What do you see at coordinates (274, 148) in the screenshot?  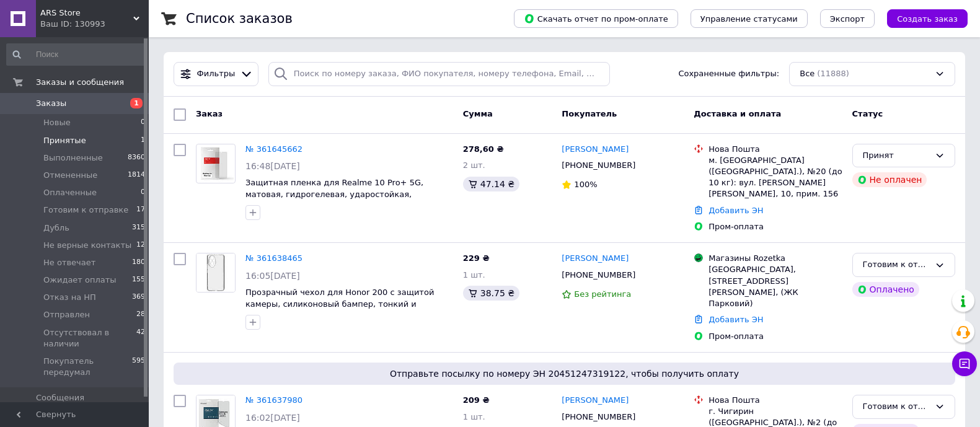 I see `a: № 361645662` at bounding box center [274, 148].